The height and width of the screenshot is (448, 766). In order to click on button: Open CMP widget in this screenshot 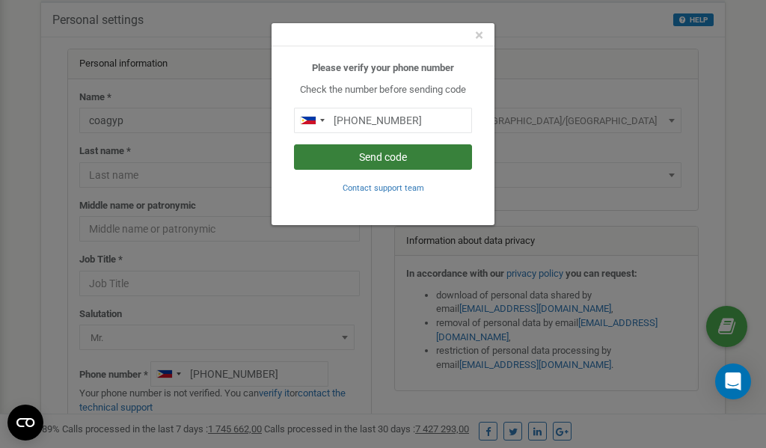, I will do `click(25, 423)`.